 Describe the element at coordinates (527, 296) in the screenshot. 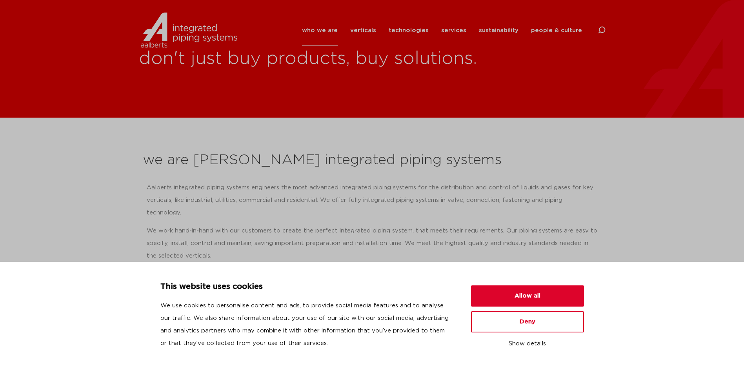

I see `button: Allow all` at that location.